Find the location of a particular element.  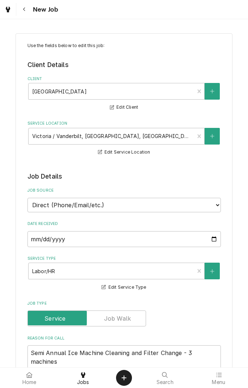

svg: Create New Service is located at coordinates (212, 271).